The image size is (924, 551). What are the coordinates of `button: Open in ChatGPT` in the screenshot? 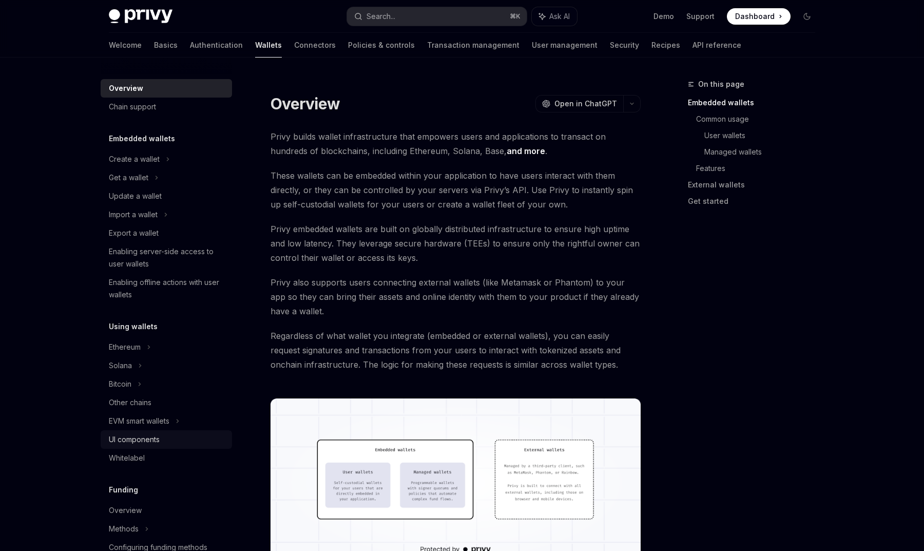 It's located at (579, 104).